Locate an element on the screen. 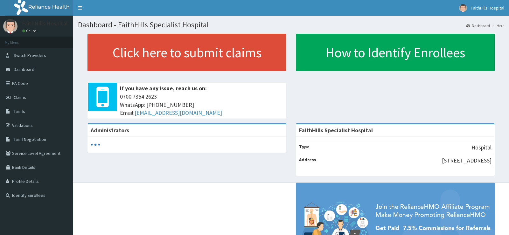 The image size is (509, 235). a: Click here to submit claims is located at coordinates (187, 52).